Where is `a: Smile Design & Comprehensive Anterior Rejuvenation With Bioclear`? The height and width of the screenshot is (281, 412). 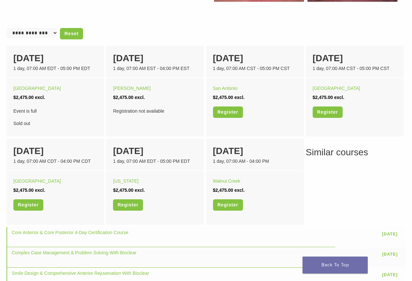 a: Smile Design & Comprehensive Anterior Rejuvenation With Bioclear is located at coordinates (80, 273).